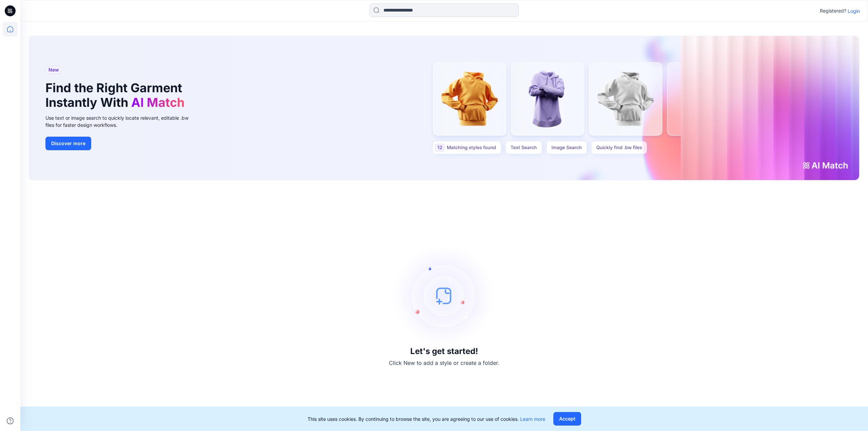 This screenshot has height=431, width=868. Describe the element at coordinates (445, 296) in the screenshot. I see `img: empty-state-image.svg` at that location.